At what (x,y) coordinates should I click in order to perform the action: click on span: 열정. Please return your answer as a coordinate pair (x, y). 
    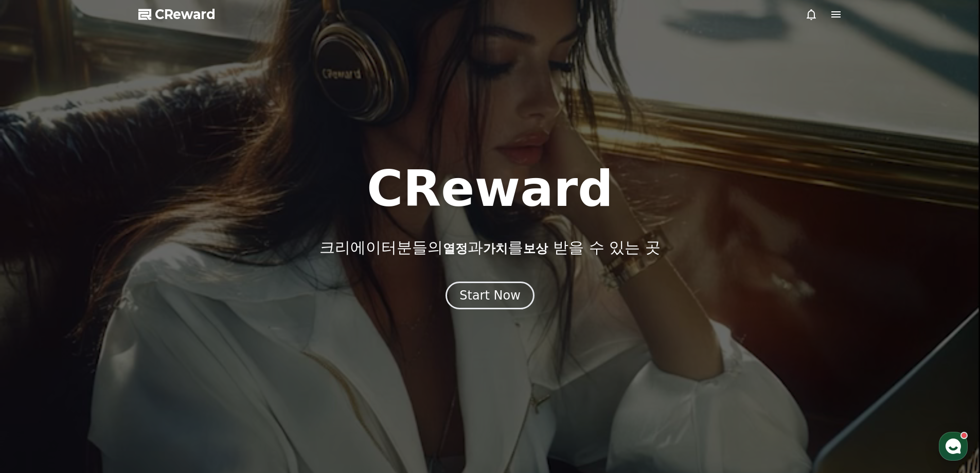
    Looking at the image, I should click on (455, 249).